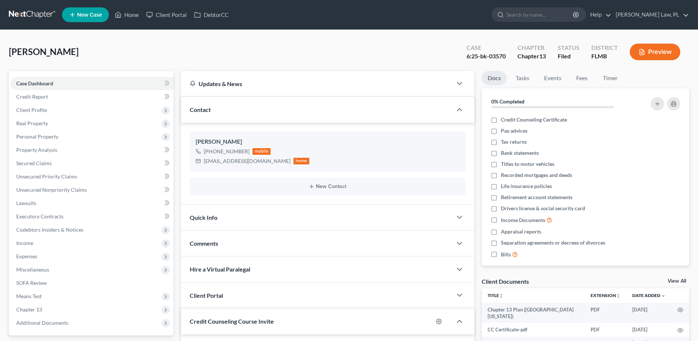 The image size is (698, 341). Describe the element at coordinates (37, 136) in the screenshot. I see `span: Personal Property` at that location.